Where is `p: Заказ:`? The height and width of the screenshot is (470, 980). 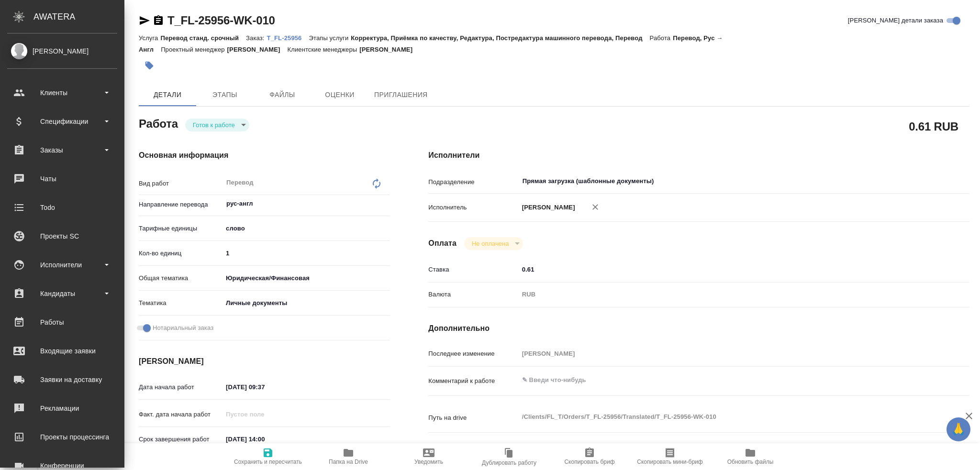
p: Заказ: is located at coordinates (256, 38).